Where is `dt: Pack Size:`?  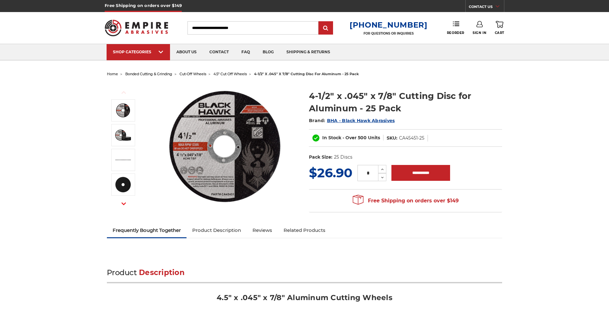
dt: Pack Size: is located at coordinates (320, 157).